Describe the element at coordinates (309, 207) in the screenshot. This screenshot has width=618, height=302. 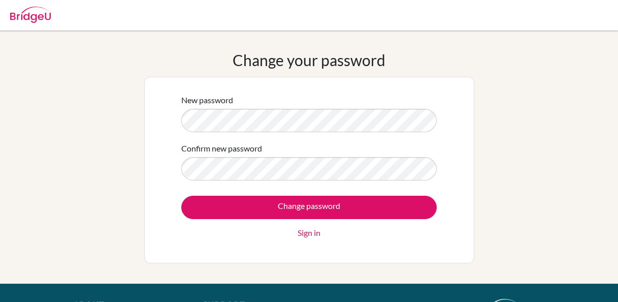
I see `input: Change password` at that location.